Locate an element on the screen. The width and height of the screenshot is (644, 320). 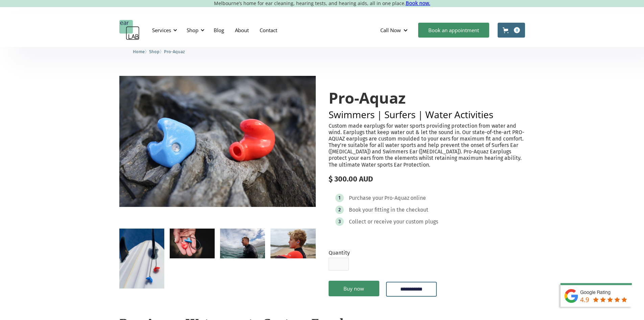
div: 1 is located at coordinates (339, 198).